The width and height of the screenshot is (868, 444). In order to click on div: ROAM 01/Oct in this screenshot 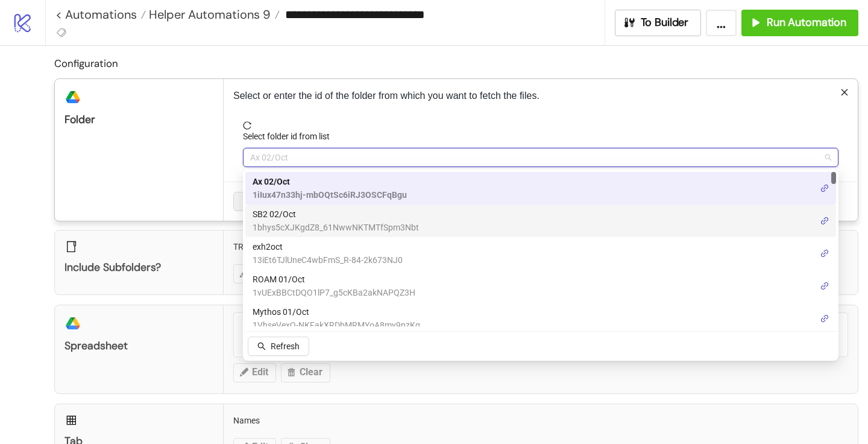, I will do `click(541, 286)`.